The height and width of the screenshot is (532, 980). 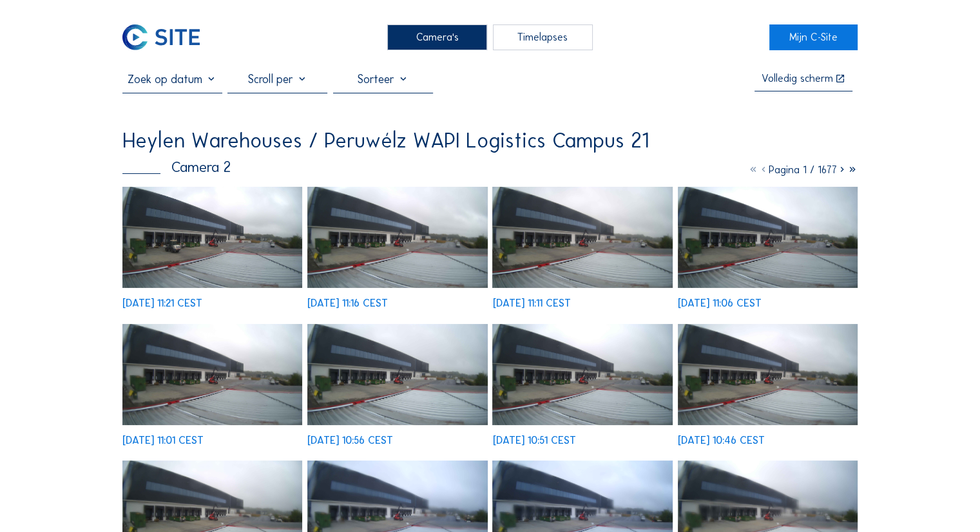 What do you see at coordinates (768, 237) in the screenshot?
I see `img: image_53648093` at bounding box center [768, 237].